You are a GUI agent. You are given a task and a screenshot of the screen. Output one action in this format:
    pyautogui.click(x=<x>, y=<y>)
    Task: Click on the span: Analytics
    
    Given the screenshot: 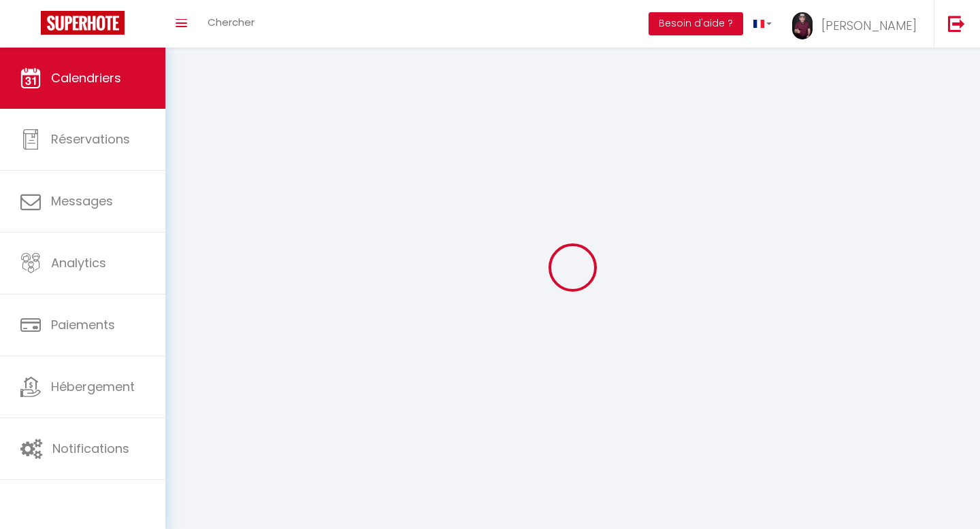 What is the action you would take?
    pyautogui.click(x=78, y=263)
    